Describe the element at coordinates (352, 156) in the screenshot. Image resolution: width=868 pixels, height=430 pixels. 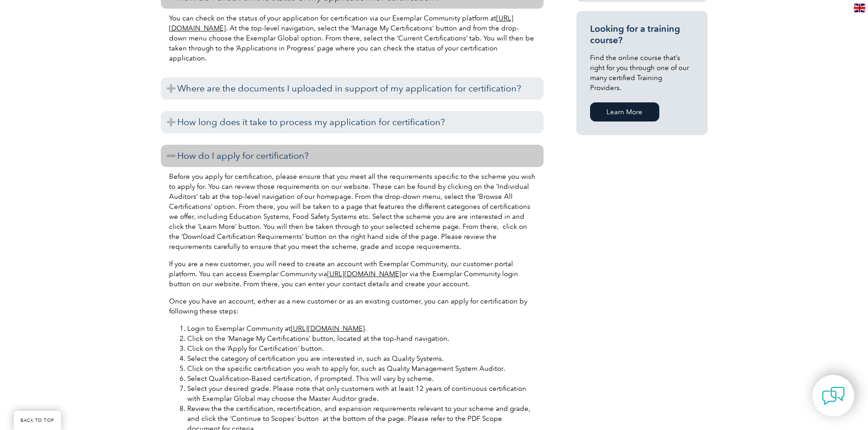
I see `h3: How do I apply for certification?` at that location.